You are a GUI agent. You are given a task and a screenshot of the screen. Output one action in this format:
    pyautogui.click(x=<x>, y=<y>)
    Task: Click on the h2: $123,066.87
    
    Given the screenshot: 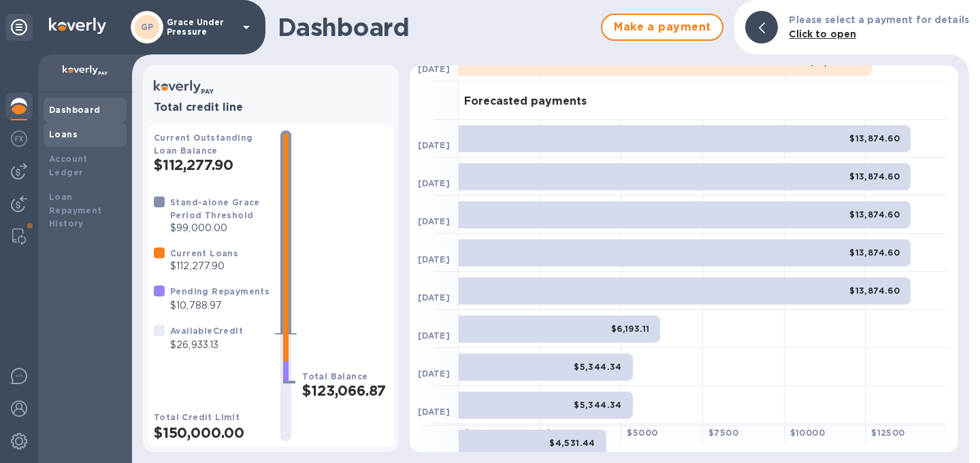 What is the action you would take?
    pyautogui.click(x=345, y=390)
    